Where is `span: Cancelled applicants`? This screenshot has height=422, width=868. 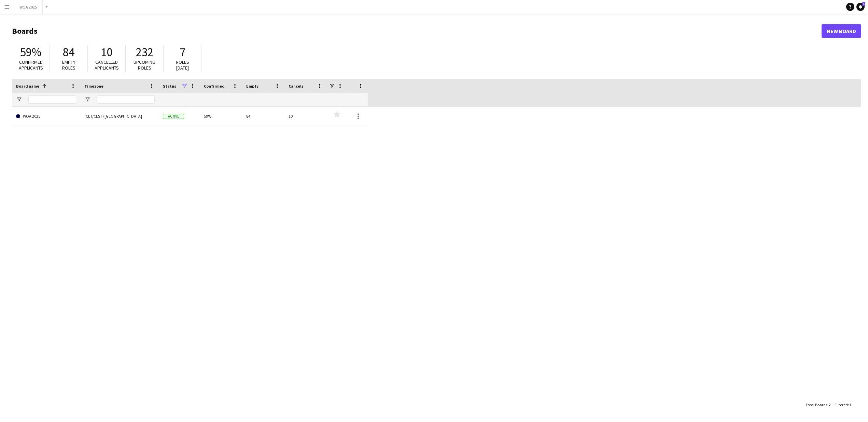
span: Cancelled applicants is located at coordinates (106, 65).